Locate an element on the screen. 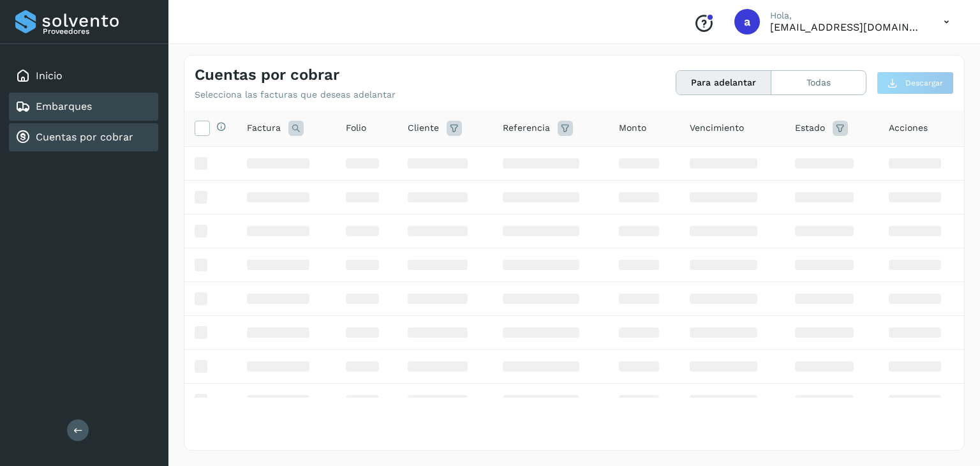  p: Selecciona las facturas que deseas adelantar is located at coordinates (295, 94).